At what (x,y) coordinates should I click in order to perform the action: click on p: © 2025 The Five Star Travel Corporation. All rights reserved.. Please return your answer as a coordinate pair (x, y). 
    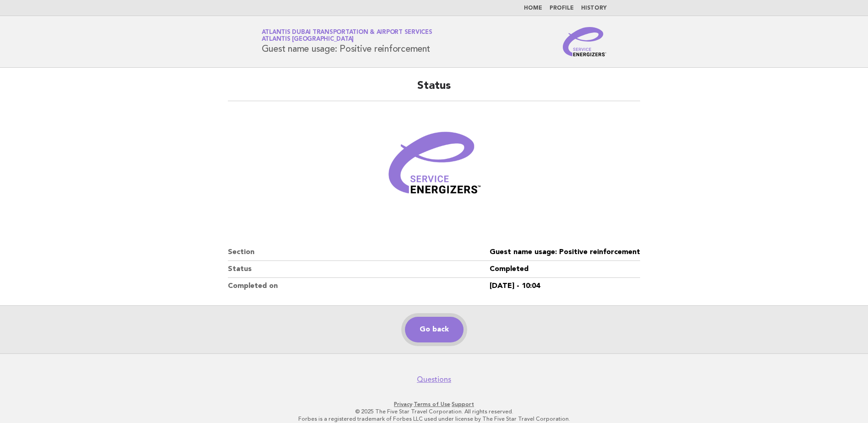
    Looking at the image, I should click on (434, 411).